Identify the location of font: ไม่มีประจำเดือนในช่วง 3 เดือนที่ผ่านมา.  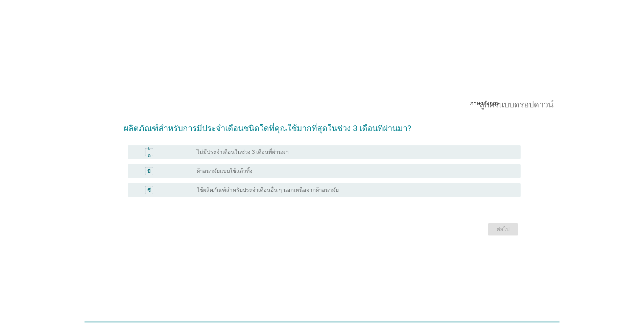
(243, 152).